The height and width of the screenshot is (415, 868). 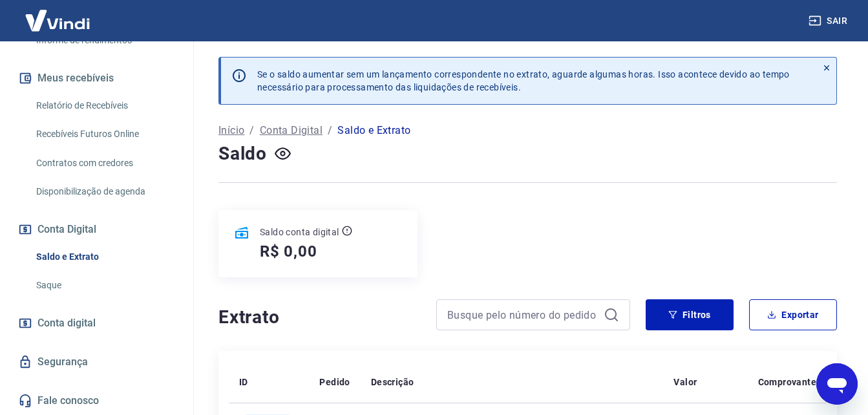 I want to click on a: Fale conosco, so click(x=96, y=400).